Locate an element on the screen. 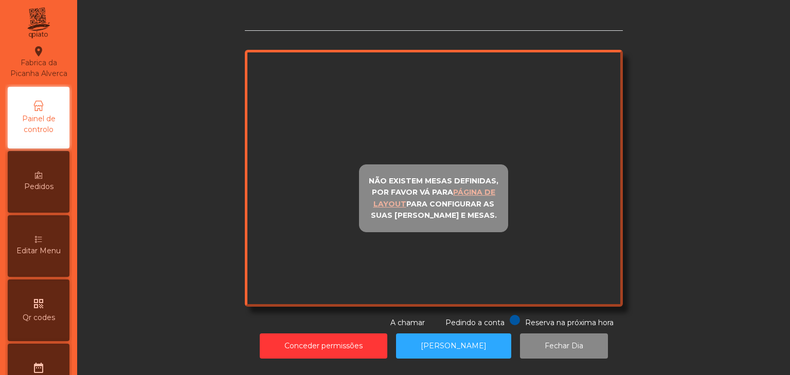 This screenshot has height=375, width=790. span: Qr codes is located at coordinates (39, 318).